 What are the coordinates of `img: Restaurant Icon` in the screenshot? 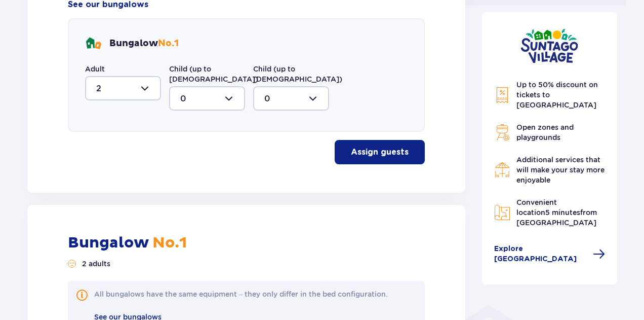 It's located at (502, 170).